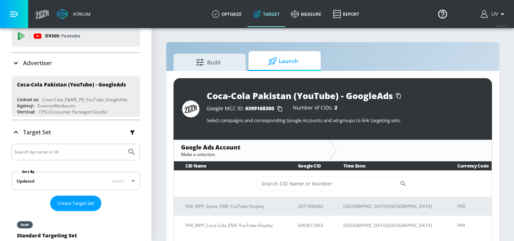  Describe the element at coordinates (76, 96) in the screenshot. I see `div: Coca-Cola Pakistan (YouTube) - GoogleAdsLinked as:Coca-Cola_E&ME_PK_YouTube_GoogleAdsAgency:Essen...` at that location.